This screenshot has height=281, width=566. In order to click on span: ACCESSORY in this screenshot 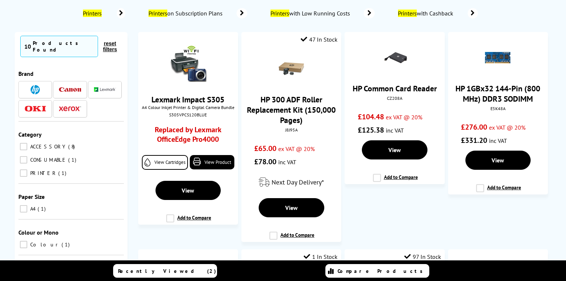, I will do `click(48, 147)`.